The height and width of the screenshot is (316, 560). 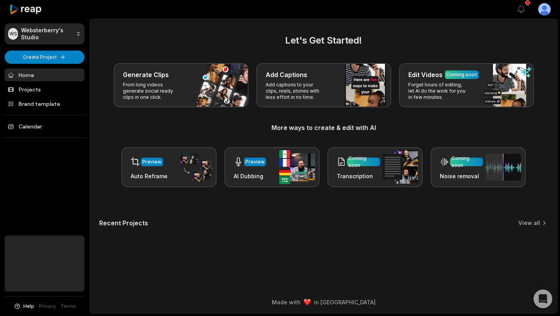 I want to click on h2: Recent Projects, so click(x=124, y=223).